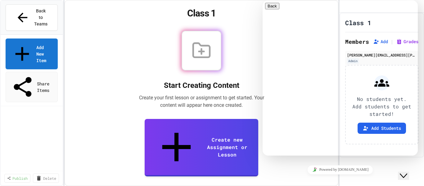  I want to click on a: Delete, so click(46, 178).